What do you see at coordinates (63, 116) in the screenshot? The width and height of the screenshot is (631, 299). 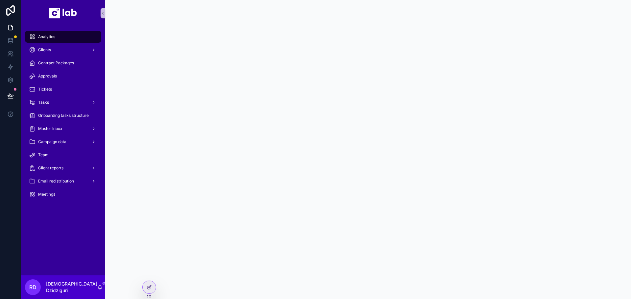 I see `a: Onboarding tasks structure` at bounding box center [63, 116].